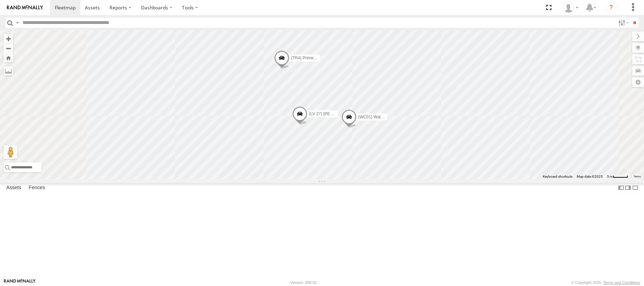  What do you see at coordinates (309, 58) in the screenshot?
I see `span: (TR4) Prime mover` at bounding box center [309, 58].